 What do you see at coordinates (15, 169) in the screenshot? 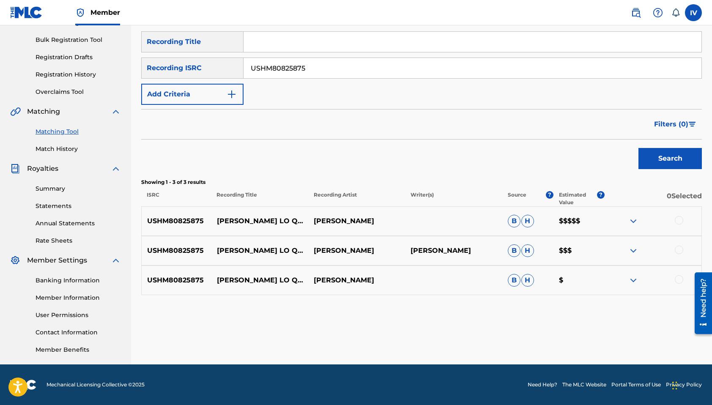
I see `img: Royalties` at bounding box center [15, 169].